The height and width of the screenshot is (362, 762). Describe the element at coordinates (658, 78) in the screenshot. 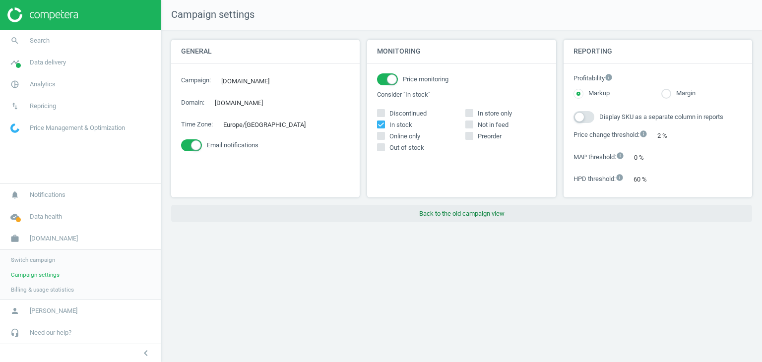

I see `label: Profitability` at that location.